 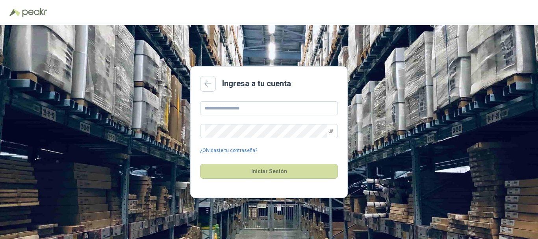 I want to click on button: Iniciar Sesión, so click(x=269, y=171).